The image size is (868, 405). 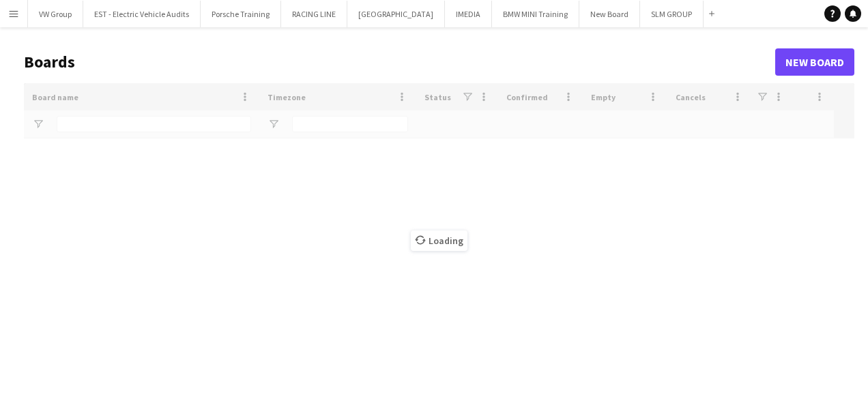 What do you see at coordinates (609, 14) in the screenshot?
I see `button: New Board` at bounding box center [609, 14].